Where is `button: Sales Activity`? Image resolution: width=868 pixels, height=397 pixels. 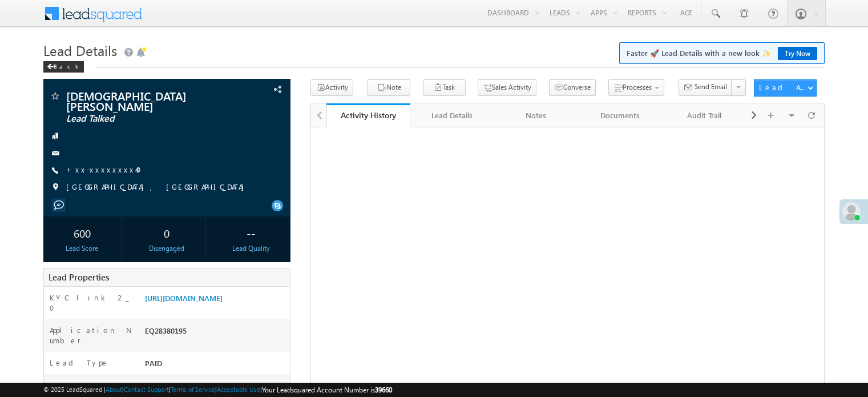 button: Sales Activity is located at coordinates (507, 88).